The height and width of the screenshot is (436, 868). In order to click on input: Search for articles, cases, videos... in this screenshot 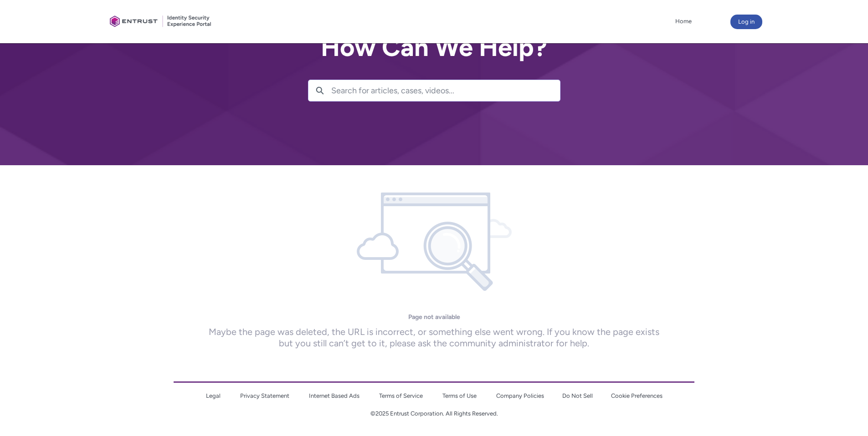, I will do `click(445, 90)`.